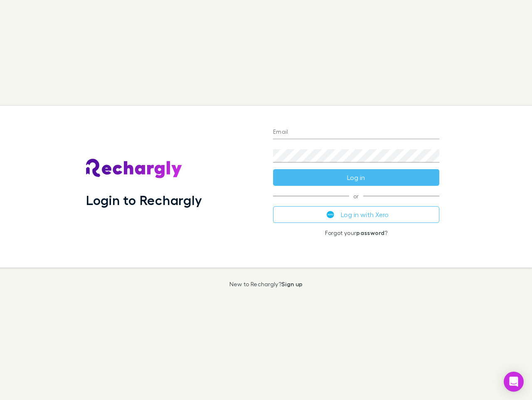 The height and width of the screenshot is (400, 532). Describe the element at coordinates (356, 233) in the screenshot. I see `p: Forgot your ?` at that location.